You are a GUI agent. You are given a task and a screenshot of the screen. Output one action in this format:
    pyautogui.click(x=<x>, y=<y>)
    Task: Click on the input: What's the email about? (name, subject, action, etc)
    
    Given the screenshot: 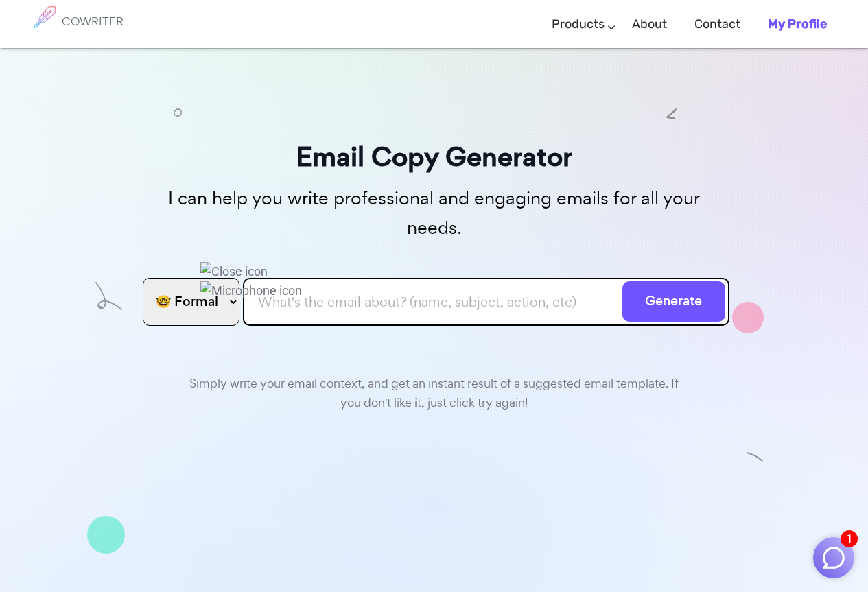 What is the action you would take?
    pyautogui.click(x=486, y=302)
    